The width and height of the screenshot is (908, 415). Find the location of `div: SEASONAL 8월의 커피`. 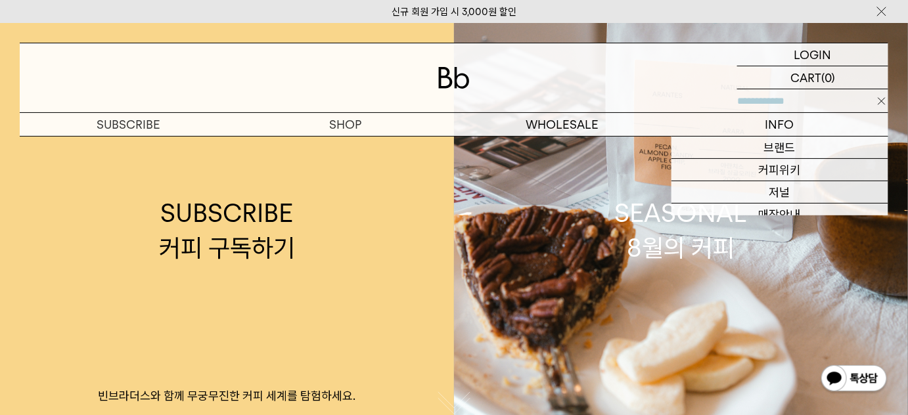

div: SEASONAL 8월의 커피 is located at coordinates (681, 230).